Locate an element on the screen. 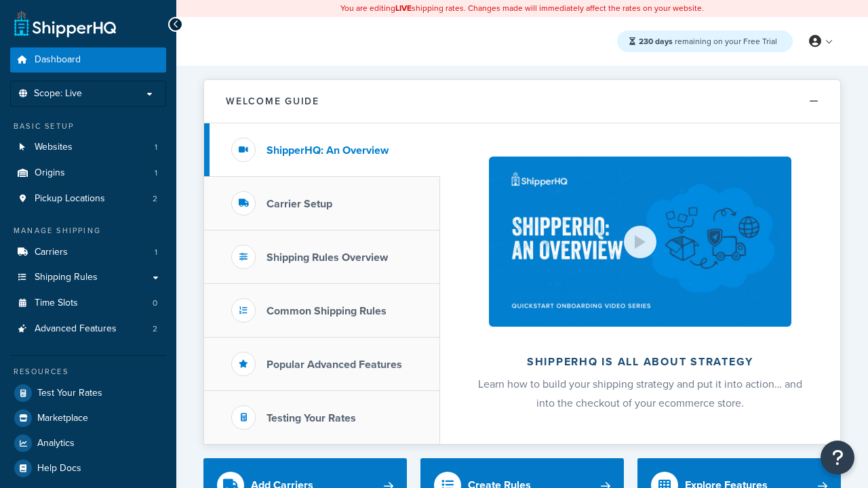 The width and height of the screenshot is (868, 488). span: Origins is located at coordinates (50, 172).